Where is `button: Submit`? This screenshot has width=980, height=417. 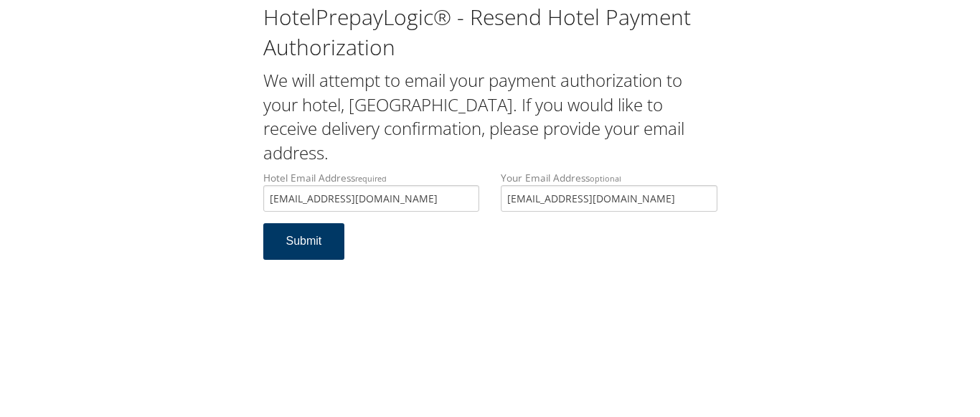 button: Submit is located at coordinates (304, 241).